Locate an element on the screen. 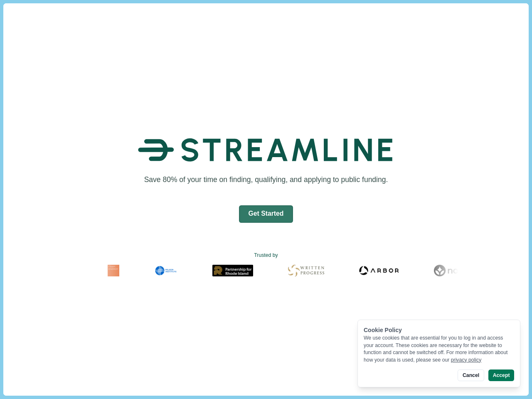  button: Cancel is located at coordinates (470, 375).